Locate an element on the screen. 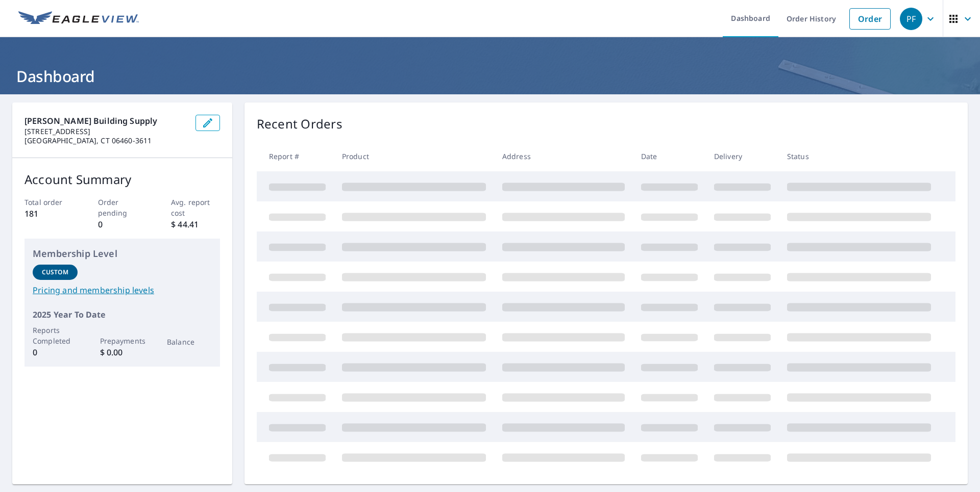 The height and width of the screenshot is (492, 980). p: $ 0.00 is located at coordinates (122, 352).